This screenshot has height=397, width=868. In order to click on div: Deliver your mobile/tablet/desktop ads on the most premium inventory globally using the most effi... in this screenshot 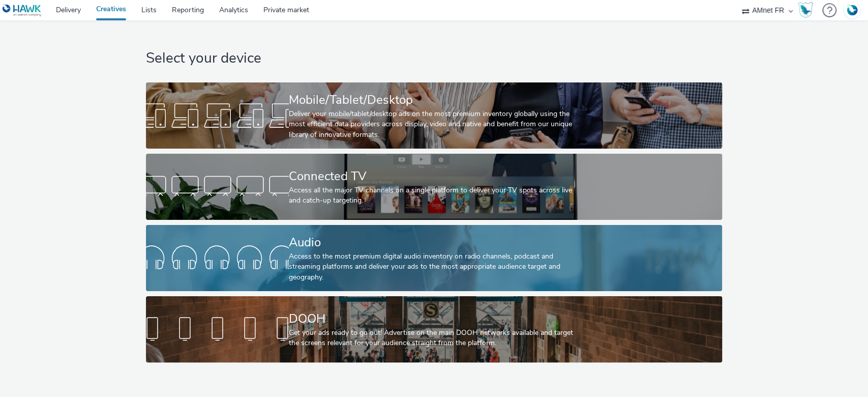, I will do `click(432, 124)`.